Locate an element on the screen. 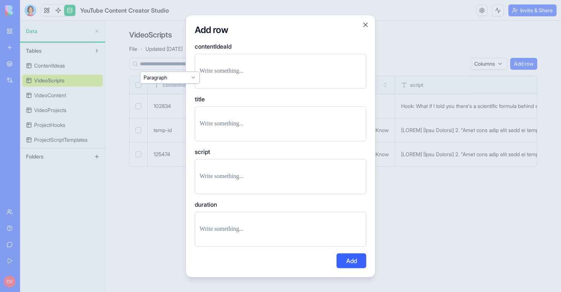 Image resolution: width=561 pixels, height=292 pixels. button: Close is located at coordinates (366, 24).